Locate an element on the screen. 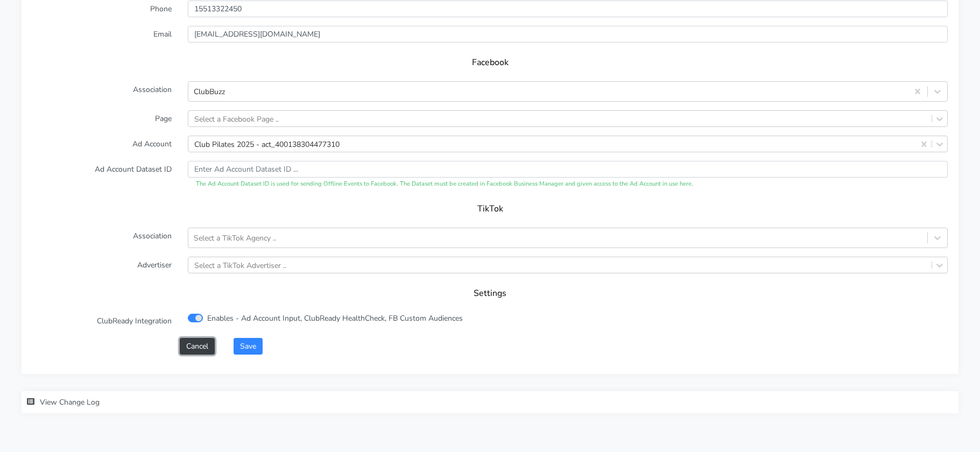 This screenshot has height=452, width=980. div: Select a TikTok Agency .. is located at coordinates (234, 238).